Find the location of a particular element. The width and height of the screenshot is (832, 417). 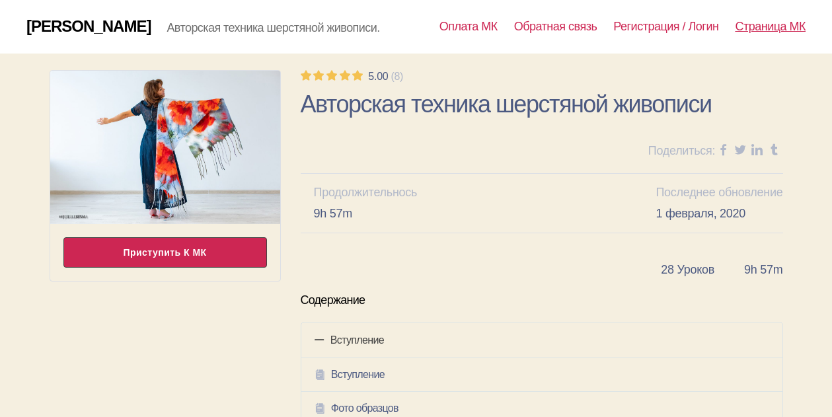

h4: Вступление is located at coordinates (542, 340).